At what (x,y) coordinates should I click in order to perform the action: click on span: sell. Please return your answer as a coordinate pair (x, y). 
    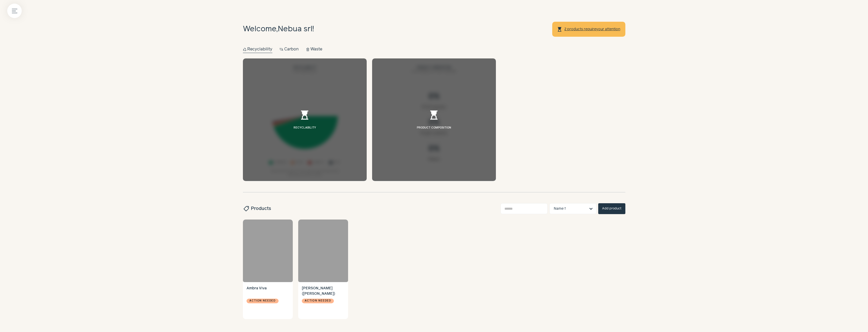
    Looking at the image, I should click on (246, 209).